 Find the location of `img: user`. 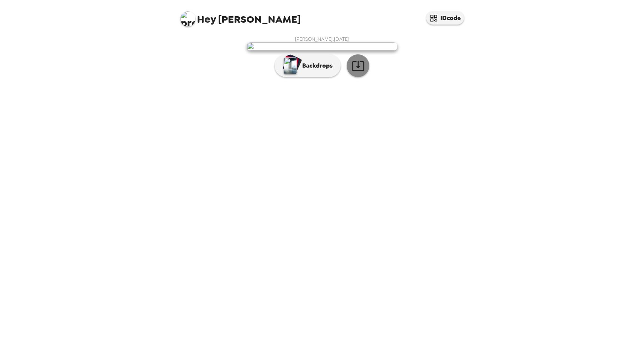

img: user is located at coordinates (322, 47).